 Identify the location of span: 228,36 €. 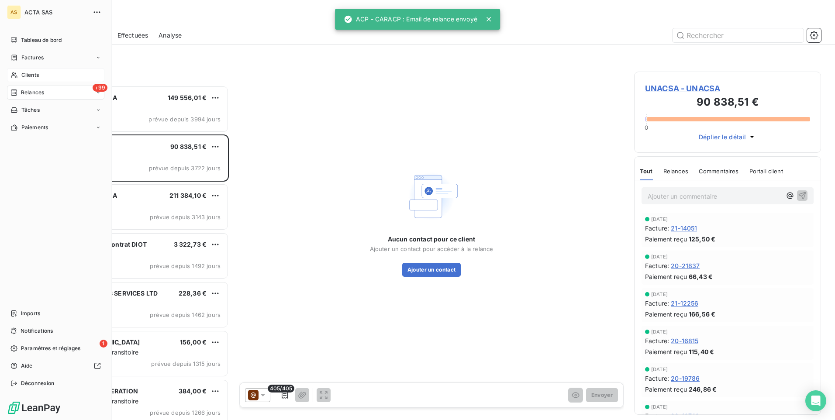
(193, 293).